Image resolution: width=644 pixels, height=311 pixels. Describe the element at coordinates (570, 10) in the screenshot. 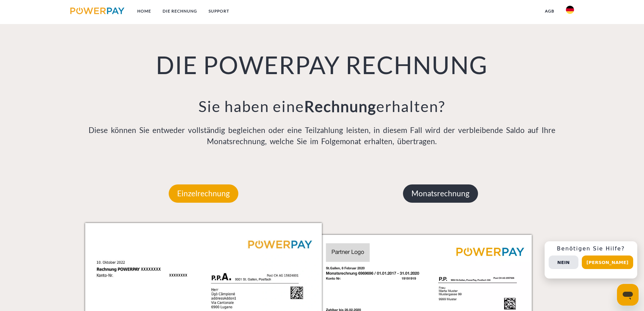

I see `img: de` at that location.